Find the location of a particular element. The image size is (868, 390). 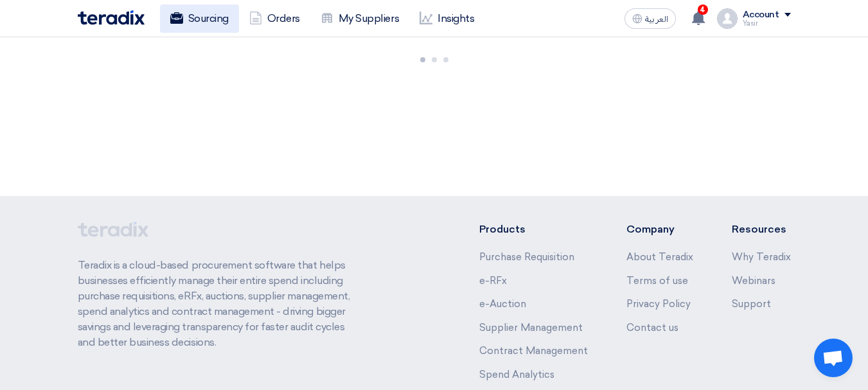

a: Why Teradix is located at coordinates (761, 257).